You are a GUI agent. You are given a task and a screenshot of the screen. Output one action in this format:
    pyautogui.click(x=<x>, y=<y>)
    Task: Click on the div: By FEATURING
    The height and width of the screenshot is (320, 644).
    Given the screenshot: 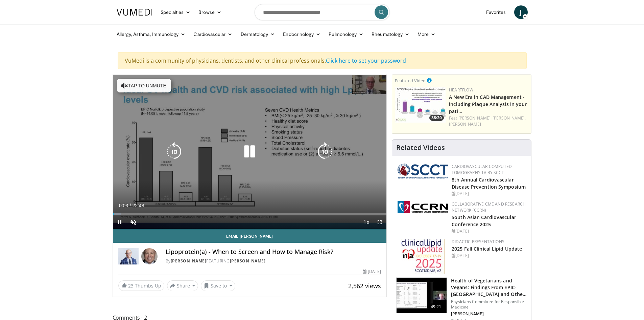 What is the action you would take?
    pyautogui.click(x=273, y=261)
    